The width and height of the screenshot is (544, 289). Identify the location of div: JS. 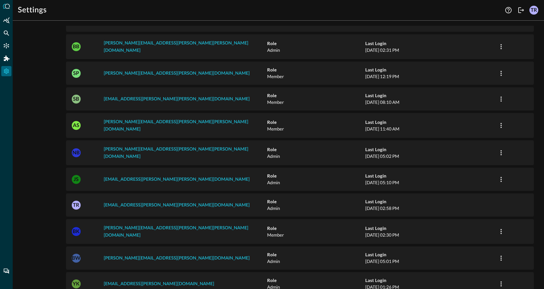
(76, 179).